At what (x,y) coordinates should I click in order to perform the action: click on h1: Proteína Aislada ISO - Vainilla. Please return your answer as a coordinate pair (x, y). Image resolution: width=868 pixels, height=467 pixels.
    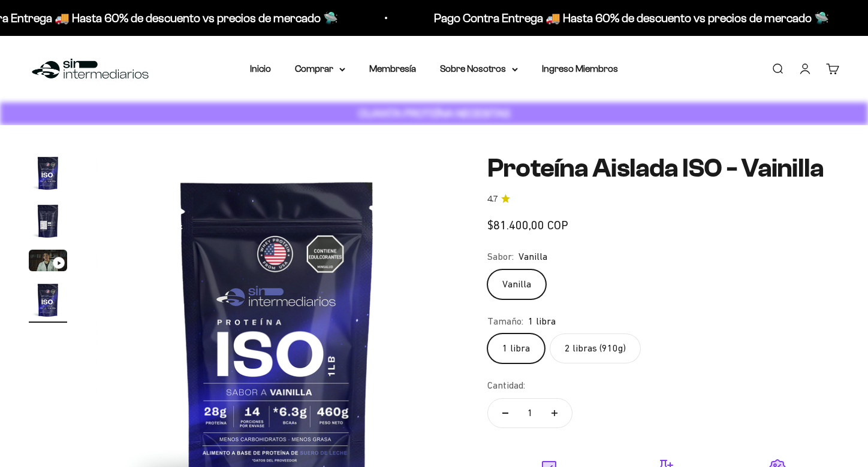
    Looking at the image, I should click on (663, 168).